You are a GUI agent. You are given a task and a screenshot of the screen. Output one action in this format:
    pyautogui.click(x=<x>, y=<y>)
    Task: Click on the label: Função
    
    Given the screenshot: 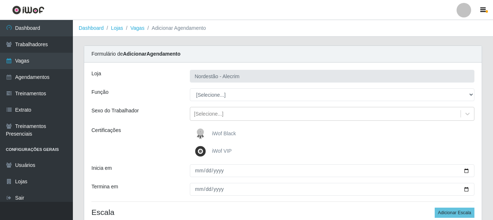 What is the action you would take?
    pyautogui.click(x=100, y=92)
    